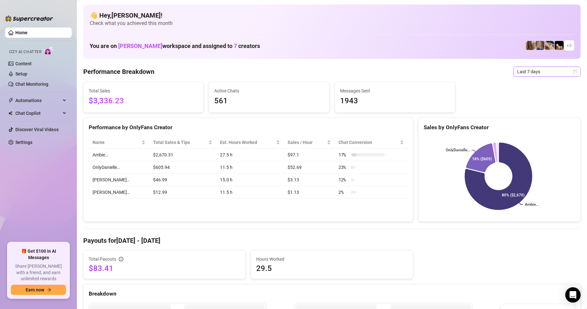  What do you see at coordinates (371, 143) in the screenshot?
I see `th: Chat Conversion` at bounding box center [371, 143].